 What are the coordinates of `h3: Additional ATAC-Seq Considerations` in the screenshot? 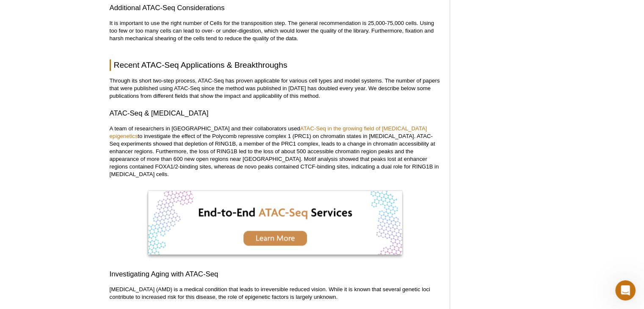 It's located at (275, 8).